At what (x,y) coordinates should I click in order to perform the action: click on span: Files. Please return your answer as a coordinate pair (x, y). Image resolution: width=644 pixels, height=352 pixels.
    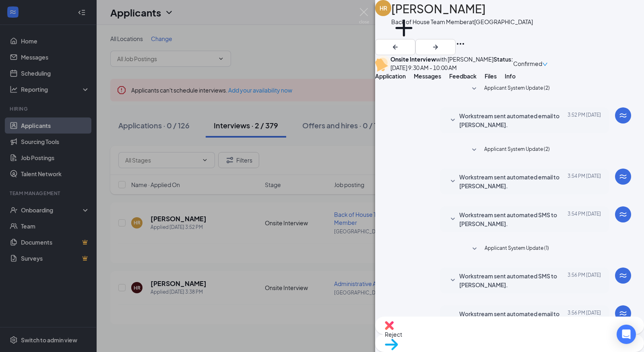
    Looking at the image, I should click on (491, 76).